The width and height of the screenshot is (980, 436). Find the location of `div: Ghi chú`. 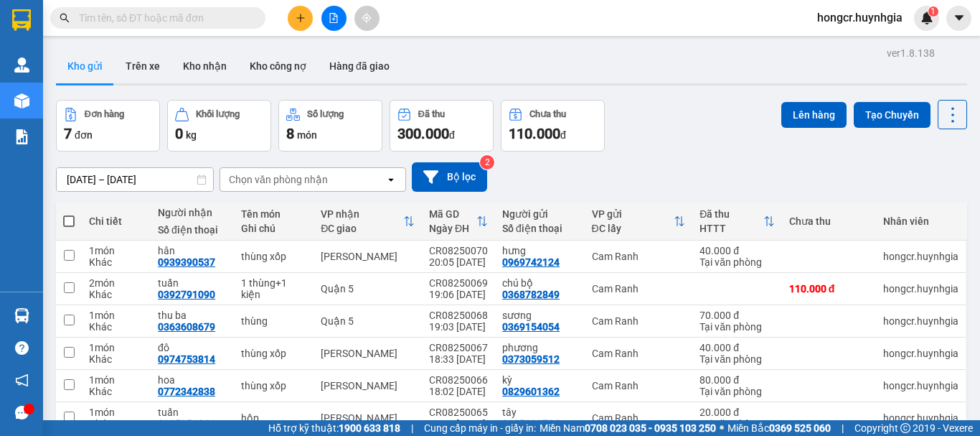

div: Ghi chú is located at coordinates (274, 228).